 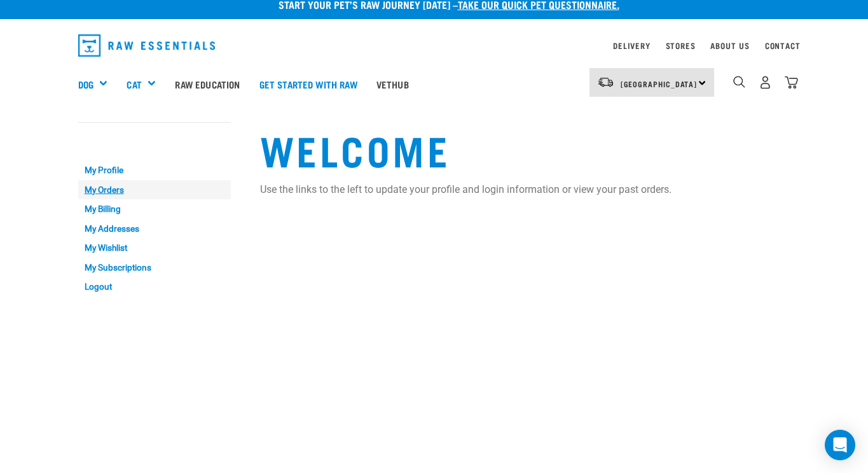 I want to click on div: Open Intercom Messenger, so click(x=840, y=445).